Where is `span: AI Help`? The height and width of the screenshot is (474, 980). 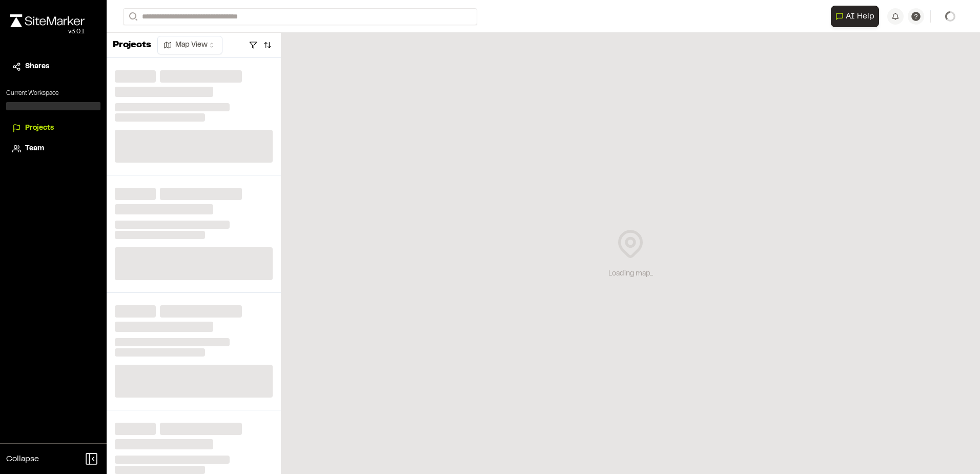
span: AI Help is located at coordinates (860, 16).